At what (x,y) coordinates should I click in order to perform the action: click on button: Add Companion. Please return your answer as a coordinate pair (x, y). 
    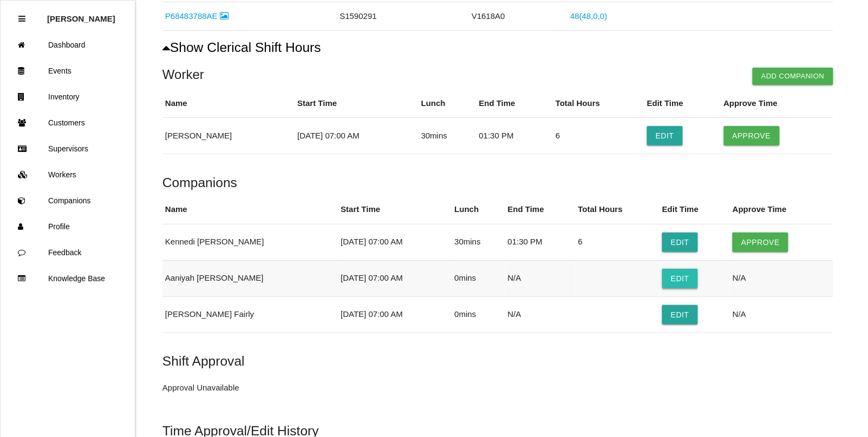
    Looking at the image, I should click on (793, 77).